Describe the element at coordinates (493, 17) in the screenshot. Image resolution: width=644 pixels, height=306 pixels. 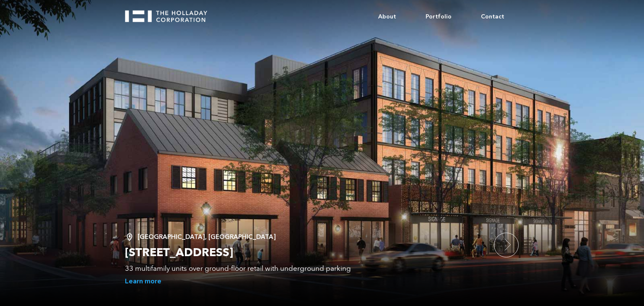
I see `a: Contact` at that location.